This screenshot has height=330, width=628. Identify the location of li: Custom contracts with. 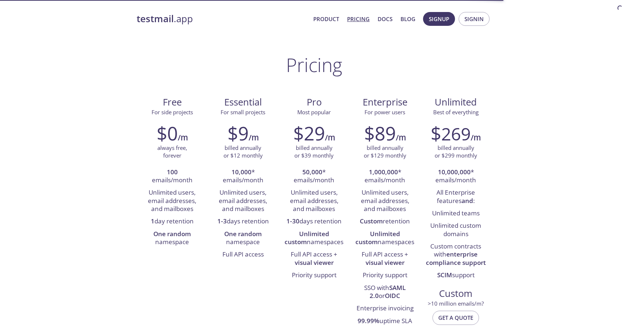
(456, 254).